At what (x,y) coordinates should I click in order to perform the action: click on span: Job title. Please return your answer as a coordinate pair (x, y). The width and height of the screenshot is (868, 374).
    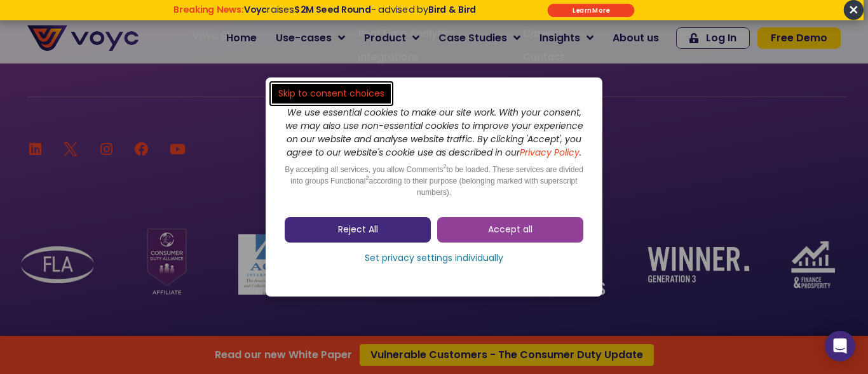
    Looking at the image, I should click on (190, 110).